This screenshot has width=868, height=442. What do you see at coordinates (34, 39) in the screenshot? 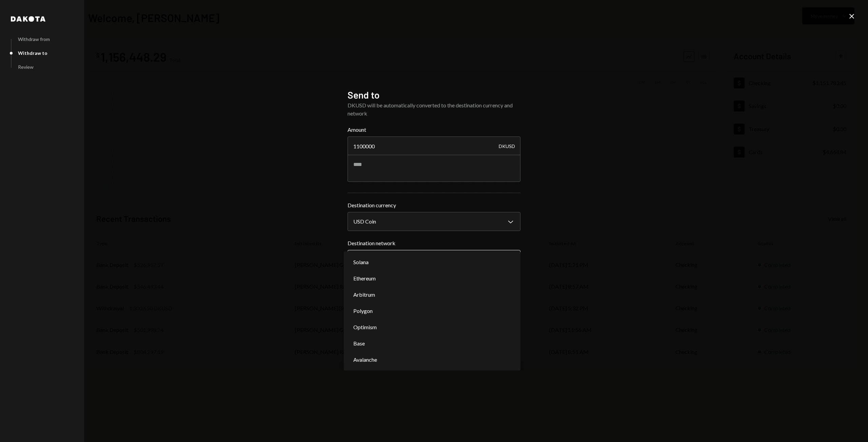
I see `div: Withdraw from` at bounding box center [34, 39].